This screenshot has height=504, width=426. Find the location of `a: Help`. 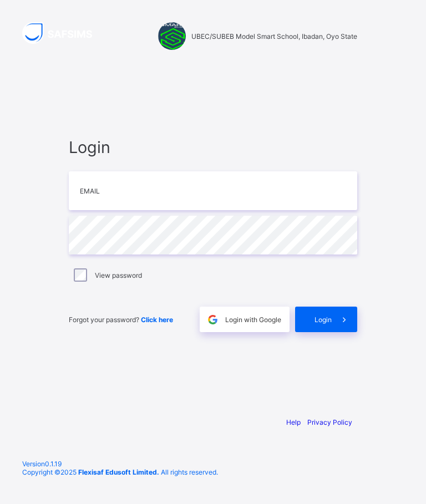

a: Help is located at coordinates (293, 422).